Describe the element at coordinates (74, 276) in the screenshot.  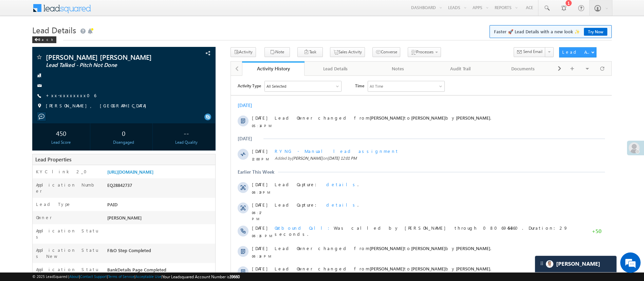
I see `a: About` at that location.